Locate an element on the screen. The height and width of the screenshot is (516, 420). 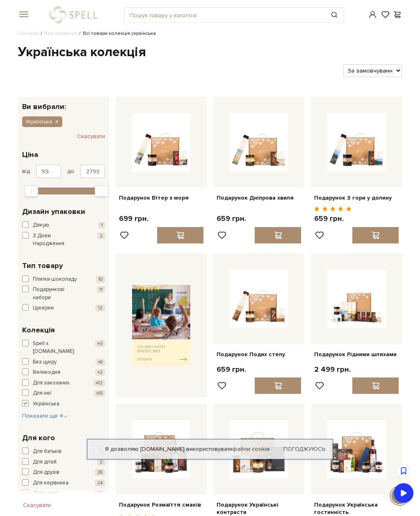
span: З Днем Народження is located at coordinates (57, 240).